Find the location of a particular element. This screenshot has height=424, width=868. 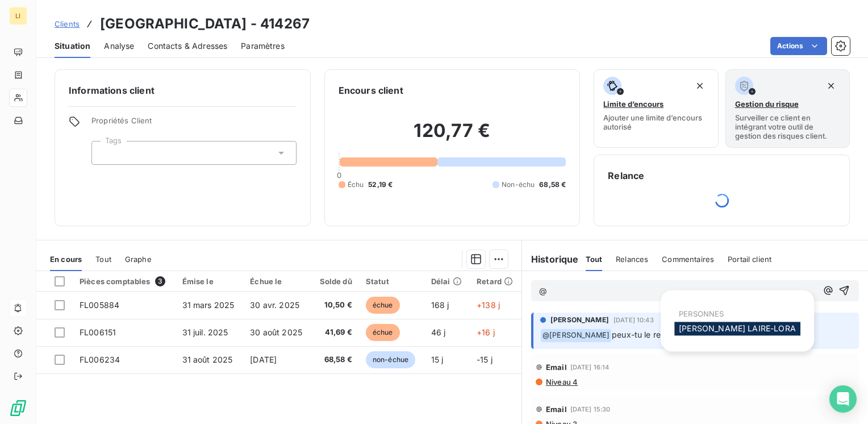

span: Paramètres is located at coordinates (262, 46).